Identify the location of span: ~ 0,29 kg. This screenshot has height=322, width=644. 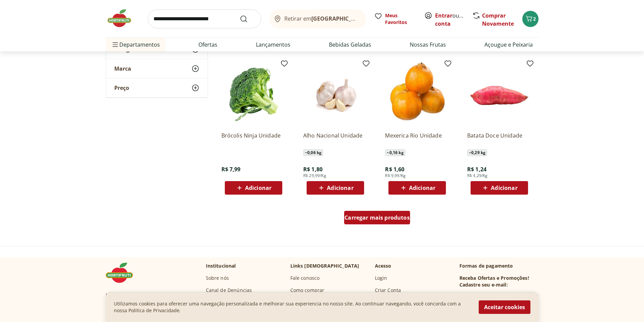
(477, 152).